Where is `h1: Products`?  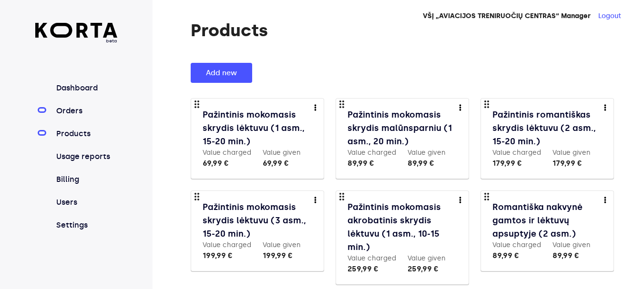 h1: Products is located at coordinates (412, 30).